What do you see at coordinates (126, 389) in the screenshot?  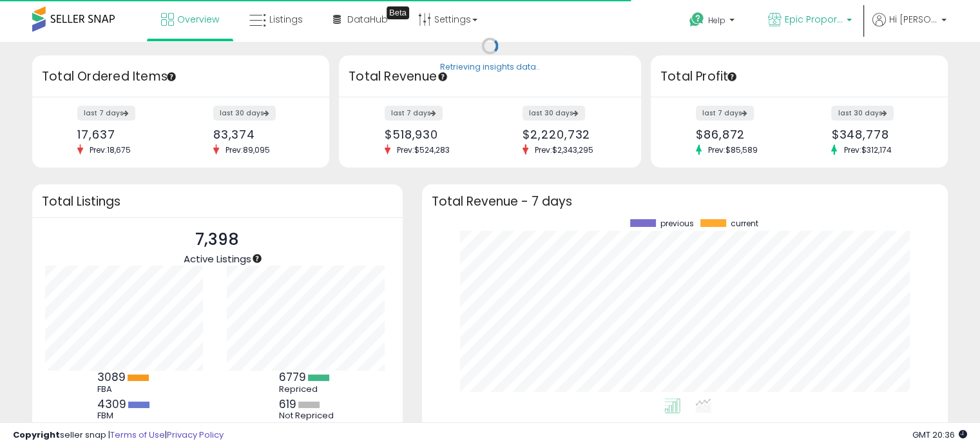 I see `div: FBA` at bounding box center [126, 389].